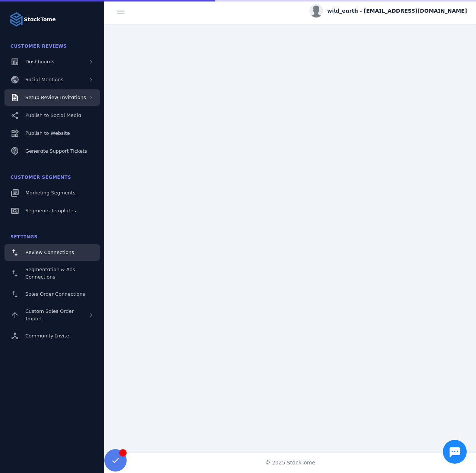 The height and width of the screenshot is (473, 476). What do you see at coordinates (40, 177) in the screenshot?
I see `span: Customer Segments` at bounding box center [40, 177].